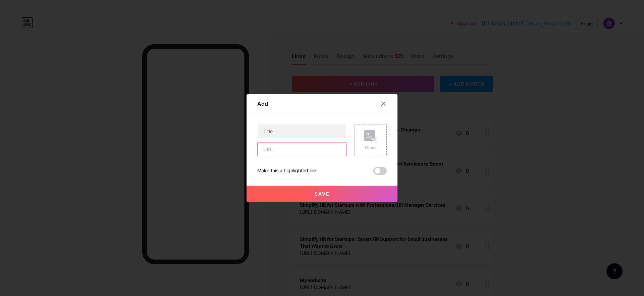 The width and height of the screenshot is (644, 296). What do you see at coordinates (371, 148) in the screenshot?
I see `div: Picture` at bounding box center [371, 148].